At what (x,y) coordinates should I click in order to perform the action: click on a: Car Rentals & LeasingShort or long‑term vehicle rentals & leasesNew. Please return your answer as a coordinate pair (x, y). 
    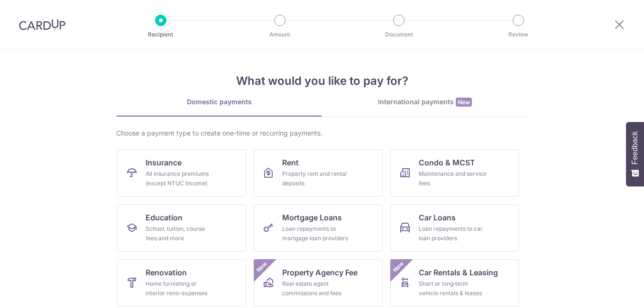
    Looking at the image, I should click on (455, 283).